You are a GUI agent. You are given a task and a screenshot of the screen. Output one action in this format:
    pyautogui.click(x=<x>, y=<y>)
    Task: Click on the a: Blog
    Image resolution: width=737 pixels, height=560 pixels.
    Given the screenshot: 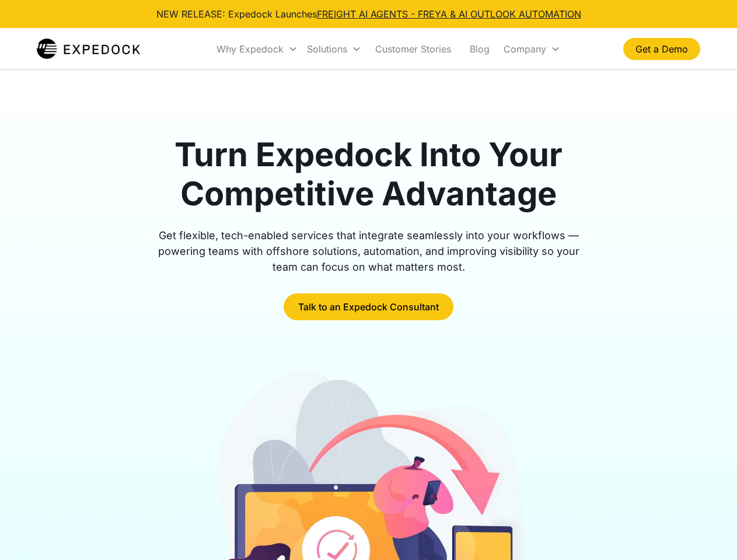 What is the action you would take?
    pyautogui.click(x=479, y=49)
    